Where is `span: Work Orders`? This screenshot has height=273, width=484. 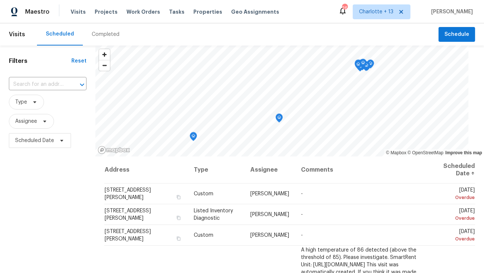 span: Work Orders is located at coordinates (143, 12).